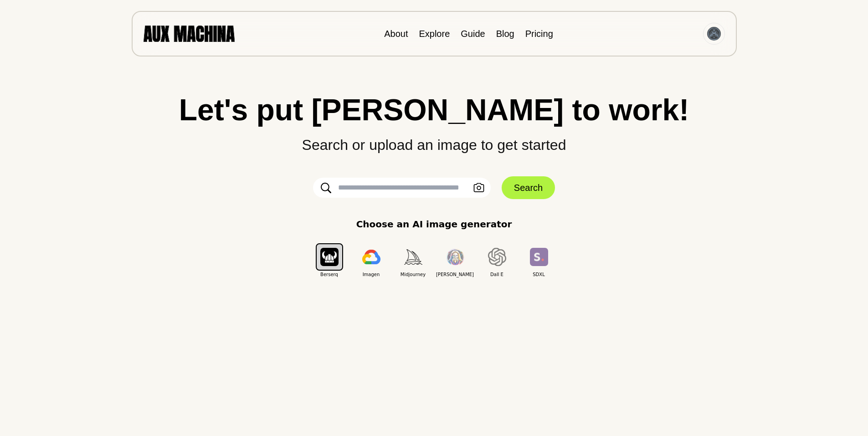  Describe the element at coordinates (714, 34) in the screenshot. I see `img: Avatar` at that location.